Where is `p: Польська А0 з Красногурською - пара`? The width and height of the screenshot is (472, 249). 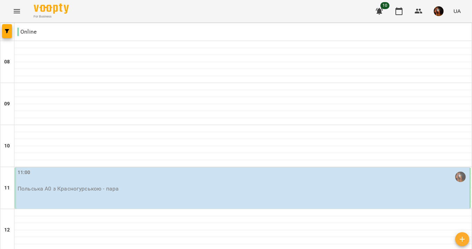 p: Польська А0 з Красногурською - пара is located at coordinates (68, 189).